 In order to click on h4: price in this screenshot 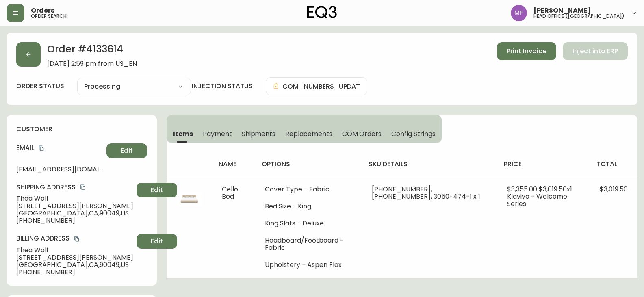, I will do `click(543, 164)`.